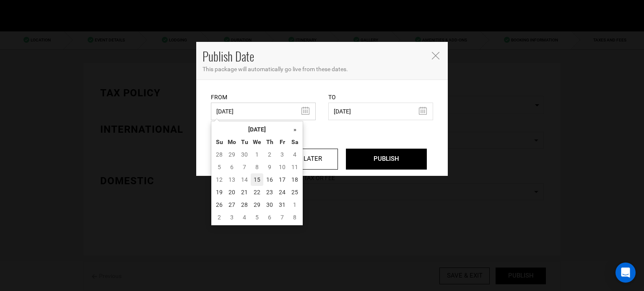 This screenshot has height=291, width=644. What do you see at coordinates (270, 142) in the screenshot?
I see `th: Th` at bounding box center [270, 142].